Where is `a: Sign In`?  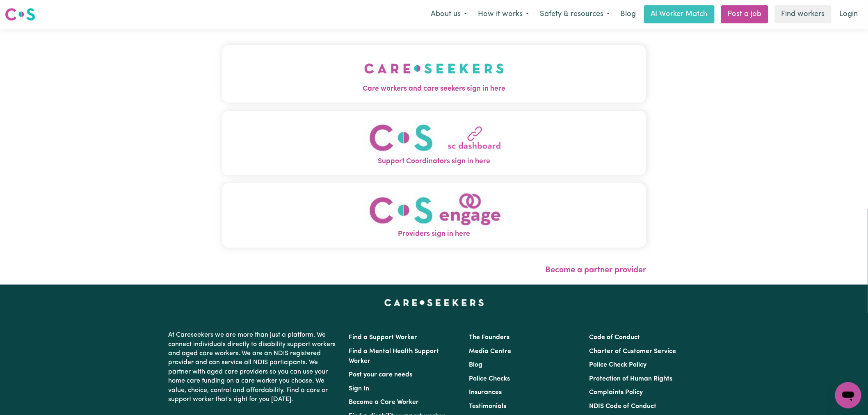
a: Sign In is located at coordinates (359, 389).